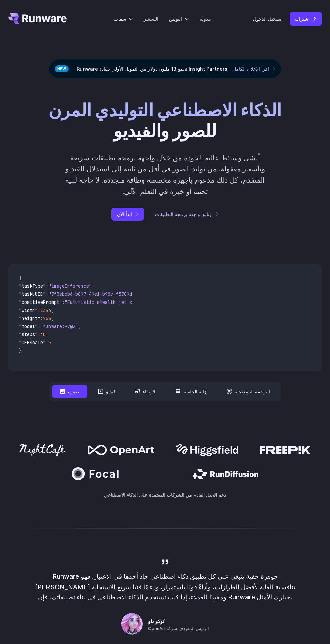 The width and height of the screenshot is (330, 644). Describe the element at coordinates (165, 495) in the screenshot. I see `font: دعم الجيل القادم من الشركات المعتمدة على الذكاء الاصطناعي` at that location.